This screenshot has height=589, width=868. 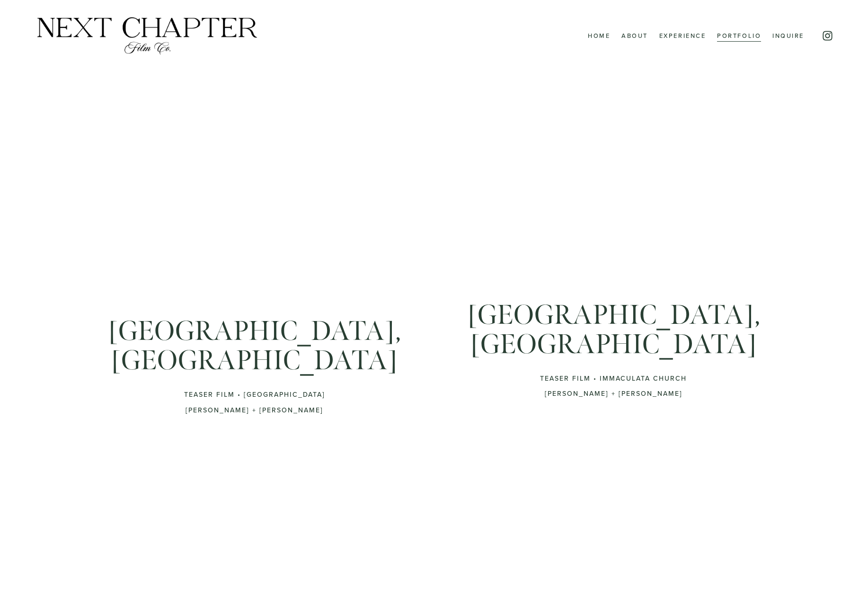 I want to click on a: About, so click(x=635, y=36).